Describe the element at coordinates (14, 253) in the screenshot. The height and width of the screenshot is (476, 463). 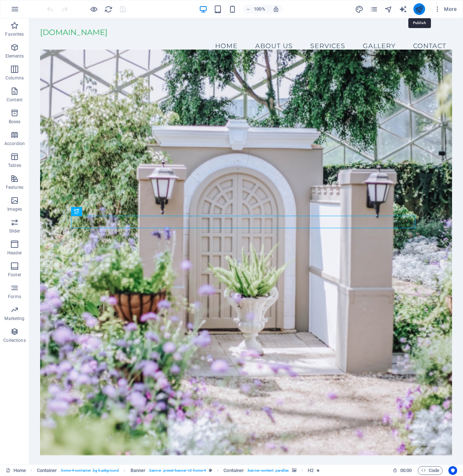
I see `p: Header` at that location.